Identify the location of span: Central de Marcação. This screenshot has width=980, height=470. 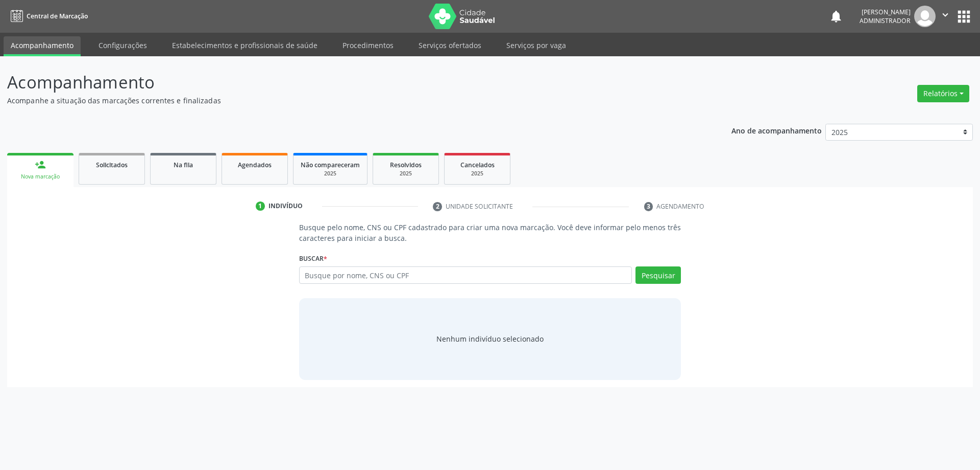
(57, 15).